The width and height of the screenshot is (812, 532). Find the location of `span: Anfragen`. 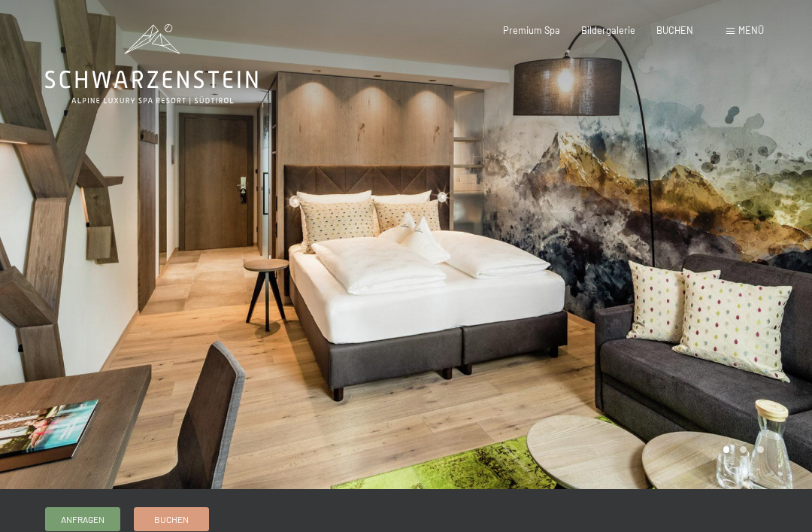

span: Anfragen is located at coordinates (82, 519).